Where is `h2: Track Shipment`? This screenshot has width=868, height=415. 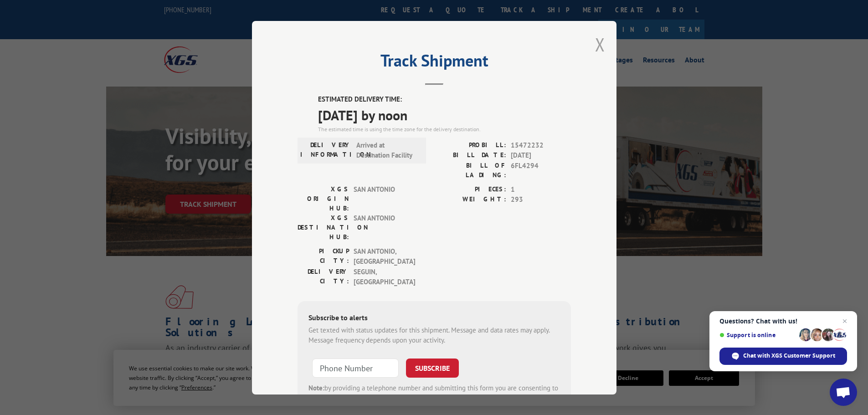 h2: Track Shipment is located at coordinates (434, 63).